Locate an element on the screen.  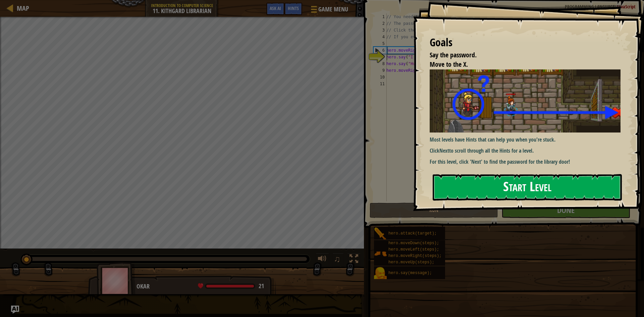
div: 10 is located at coordinates (380, 77).